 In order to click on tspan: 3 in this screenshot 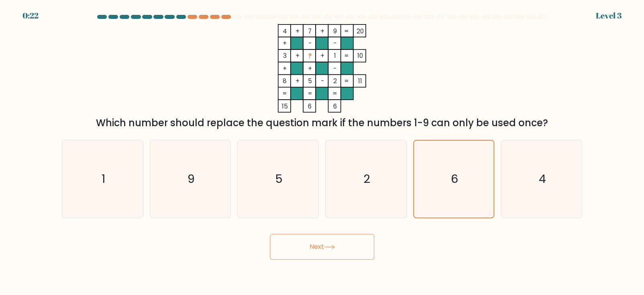, I will do `click(284, 56)`.